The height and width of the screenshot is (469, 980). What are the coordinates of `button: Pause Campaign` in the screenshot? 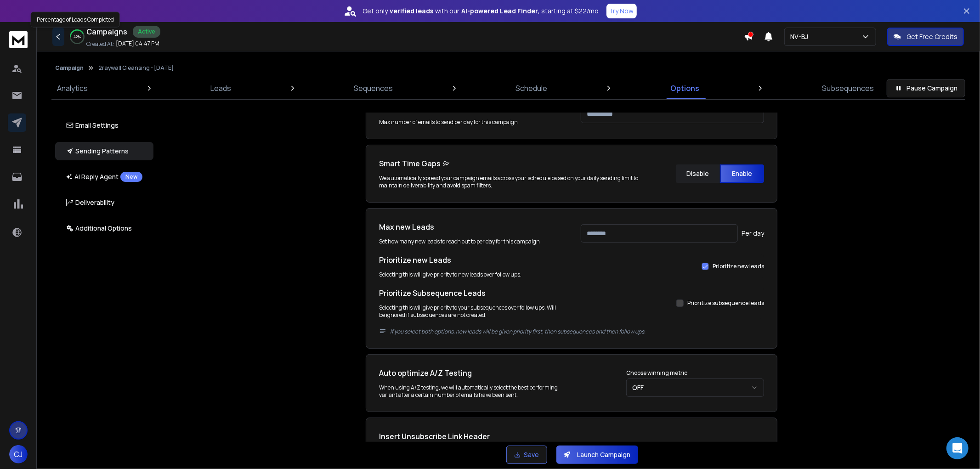 It's located at (926, 88).